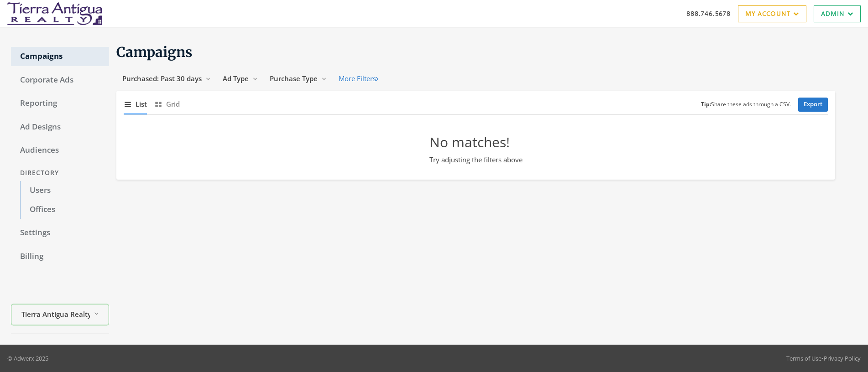  Describe the element at coordinates (60, 315) in the screenshot. I see `button: Tierra Antigua Realty` at that location.